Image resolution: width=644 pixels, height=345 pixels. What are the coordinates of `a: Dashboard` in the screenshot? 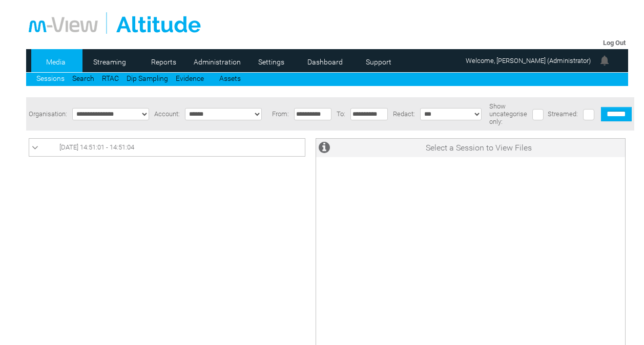 It's located at (325, 62).